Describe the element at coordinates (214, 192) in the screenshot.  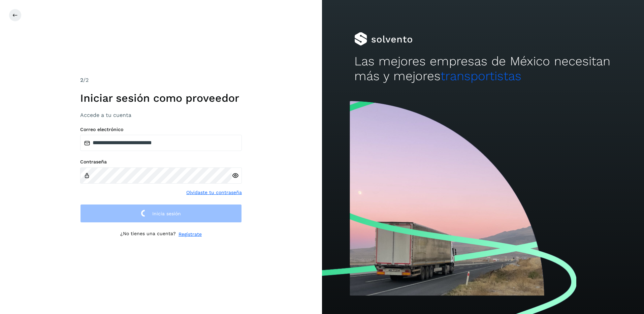
I see `a: Olvidaste tu contraseña` at that location.